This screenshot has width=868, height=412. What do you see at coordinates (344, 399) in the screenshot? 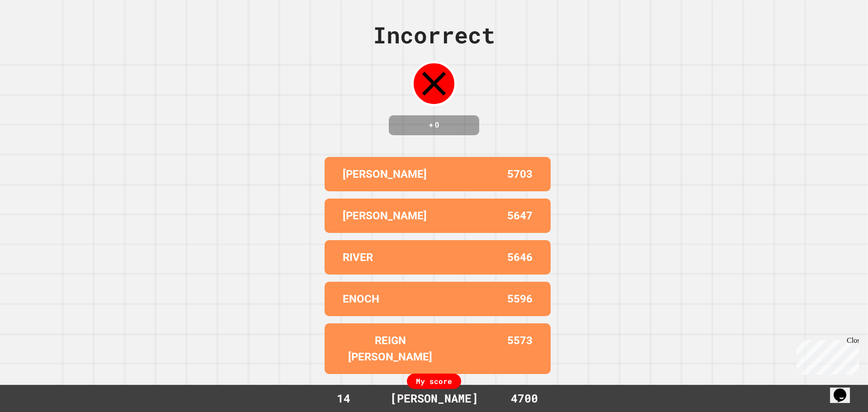
I see `div: 14` at bounding box center [344, 399].